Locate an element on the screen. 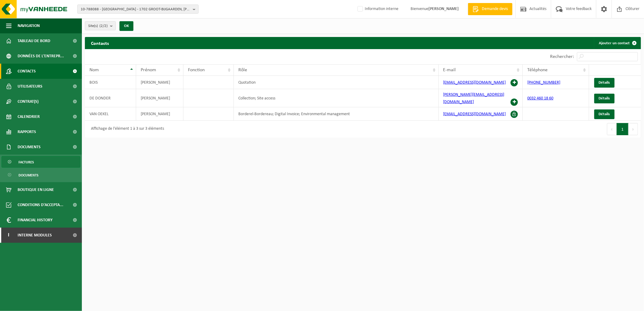 This screenshot has width=644, height=311. a: Demande devis is located at coordinates (490, 9).